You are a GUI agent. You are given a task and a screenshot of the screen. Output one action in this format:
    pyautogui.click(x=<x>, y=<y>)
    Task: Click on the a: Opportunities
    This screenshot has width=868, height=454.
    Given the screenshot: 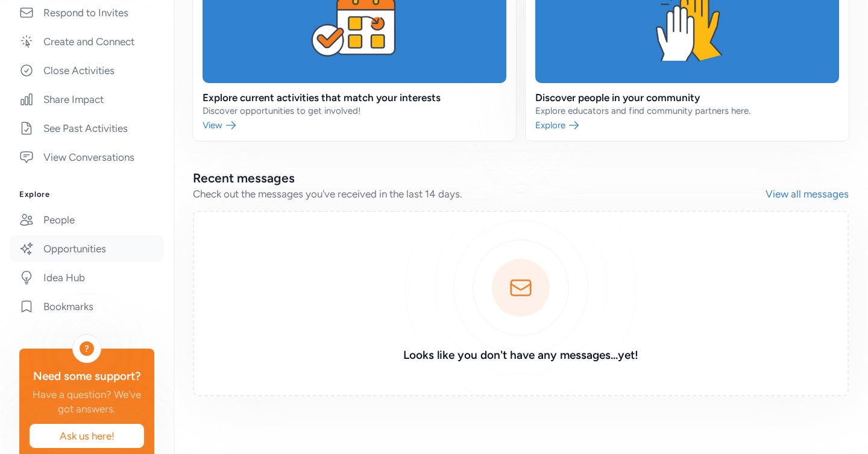 What is the action you would take?
    pyautogui.click(x=87, y=248)
    